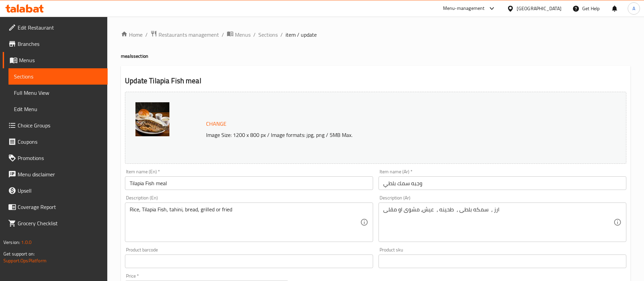 This screenshot has width=644, height=281. I want to click on a: Menu disclaimer, so click(55, 174).